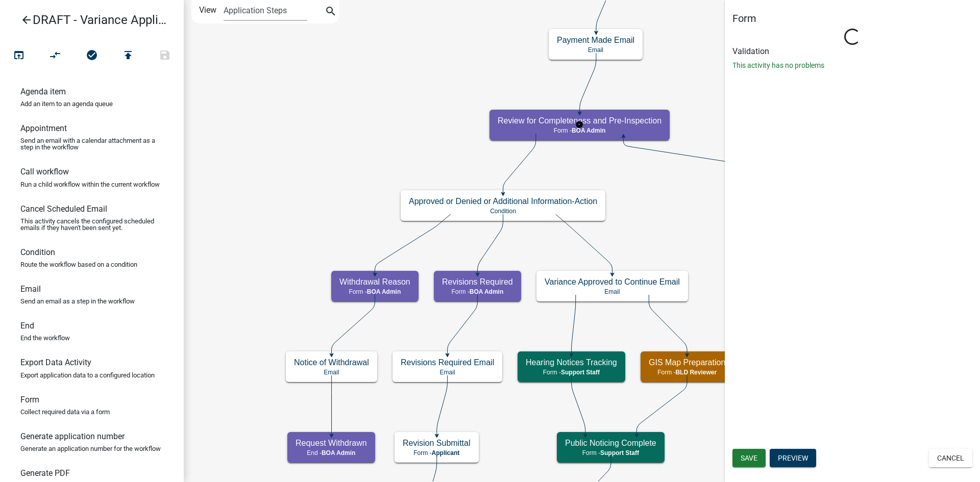 The image size is (980, 482). What do you see at coordinates (503, 201) in the screenshot?
I see `h5: Approved or Denied or Additional Information-Action` at bounding box center [503, 201].